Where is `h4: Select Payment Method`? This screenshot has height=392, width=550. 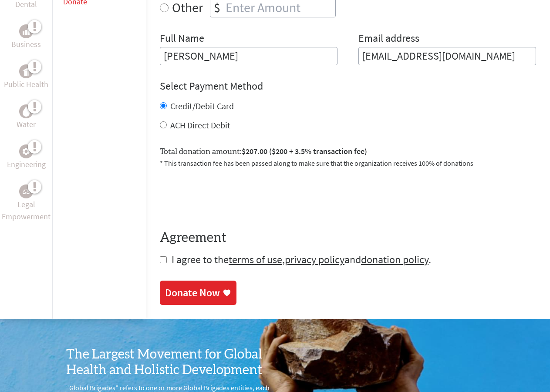 h4: Select Payment Method is located at coordinates (348, 86).